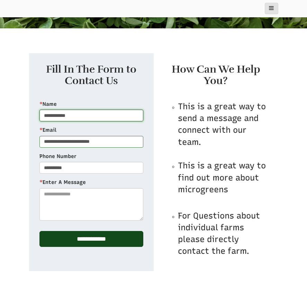 Image resolution: width=307 pixels, height=296 pixels. I want to click on strong: Fill In The Form to Contact Us, so click(91, 75).